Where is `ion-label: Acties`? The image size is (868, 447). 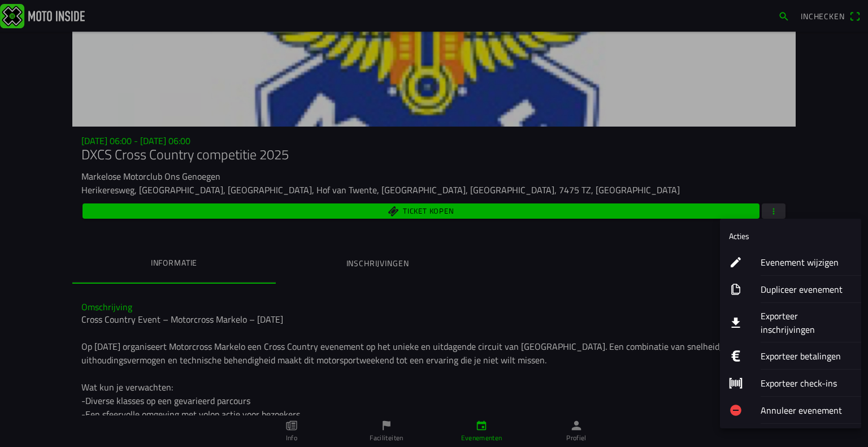 ion-label: Acties is located at coordinates (739, 236).